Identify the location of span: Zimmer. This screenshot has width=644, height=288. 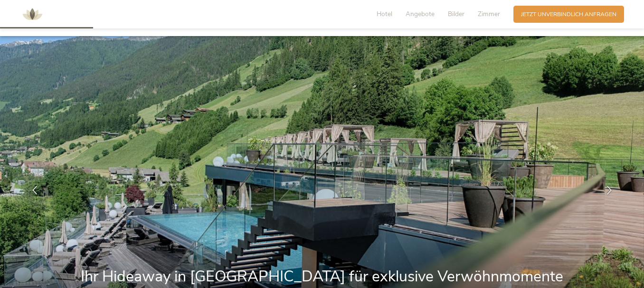
(488, 14).